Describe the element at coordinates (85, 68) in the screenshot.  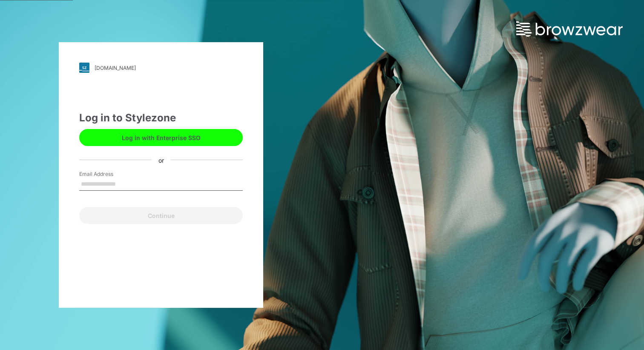
I see `img: svg+xml;base64,PHN2ZyB3aWR0aD0iMjgiIGhlaWdodD0iMjgiIHZpZXdCb3g9IjAgMCAyOCAyOCIgZmlsbD0ibm9uZSIgeG...` at that location.